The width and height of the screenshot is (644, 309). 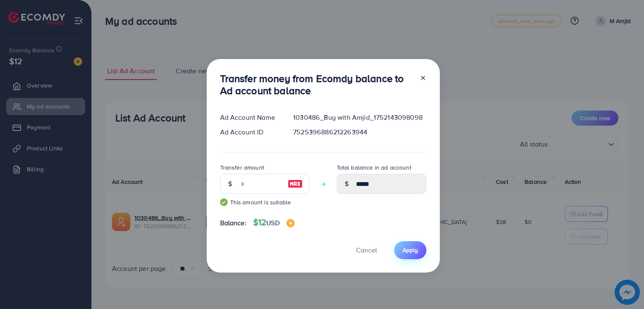 I want to click on button: Cancel, so click(x=367, y=250).